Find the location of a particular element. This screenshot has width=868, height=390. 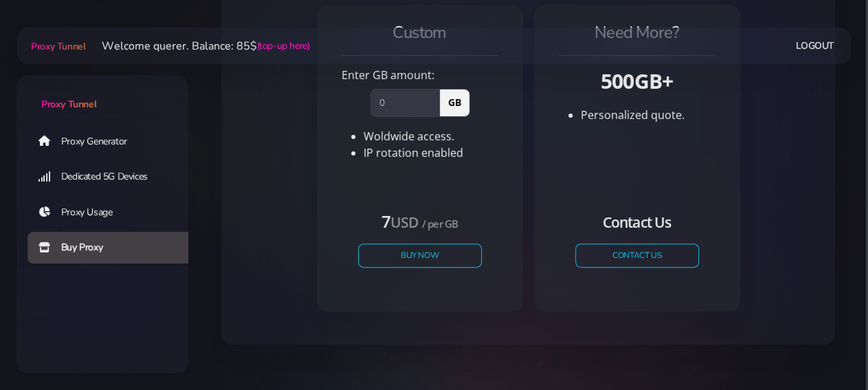

li: Personalized quote. is located at coordinates (648, 115).